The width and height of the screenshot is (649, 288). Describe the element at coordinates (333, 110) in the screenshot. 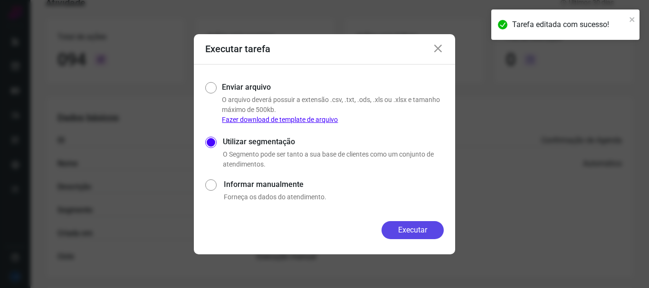

I see `p: O arquivo deverá possuir a extensão .csv, .txt, .ods, .xls ou .xlsx e tamanho máximo de 500kb.` at that location.